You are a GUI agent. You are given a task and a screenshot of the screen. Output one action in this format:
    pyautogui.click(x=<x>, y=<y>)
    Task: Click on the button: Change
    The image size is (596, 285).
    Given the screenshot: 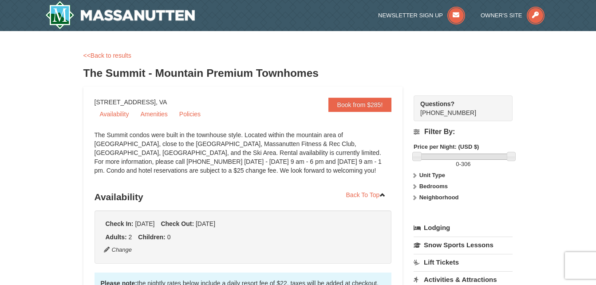 What is the action you would take?
    pyautogui.click(x=118, y=250)
    